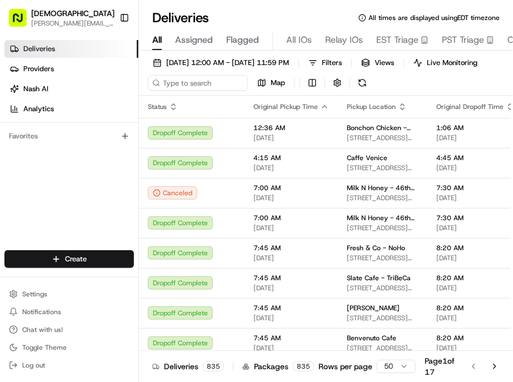 The width and height of the screenshot is (513, 382). I want to click on span: Providers, so click(38, 69).